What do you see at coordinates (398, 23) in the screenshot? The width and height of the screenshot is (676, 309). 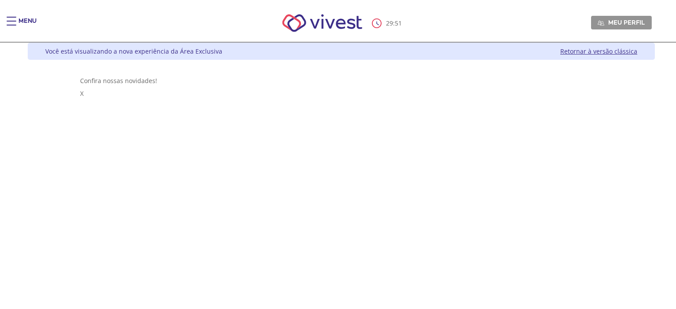 I see `span: 51` at bounding box center [398, 23].